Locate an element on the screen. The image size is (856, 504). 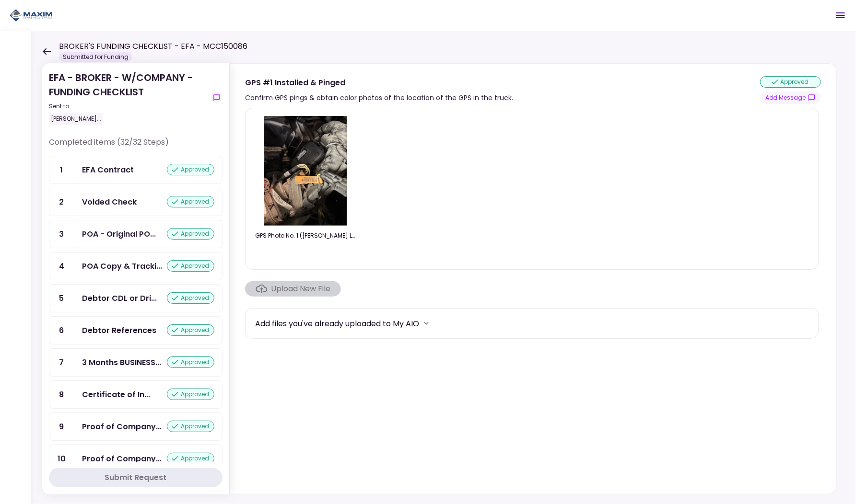
div: 5 is located at coordinates (62, 298).